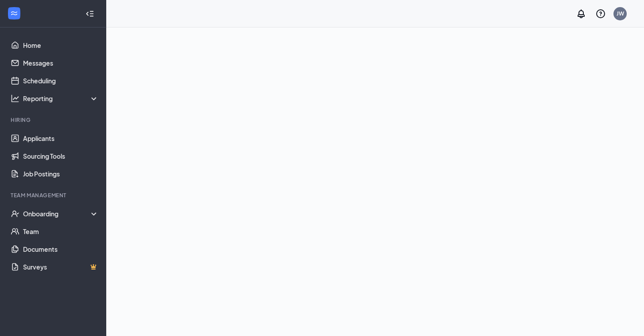 The image size is (644, 336). I want to click on div: Onboarding, so click(61, 214).